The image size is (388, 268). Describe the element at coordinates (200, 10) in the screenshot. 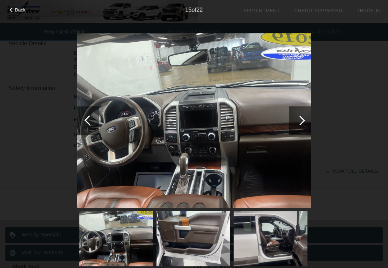

I see `span: 22` at that location.